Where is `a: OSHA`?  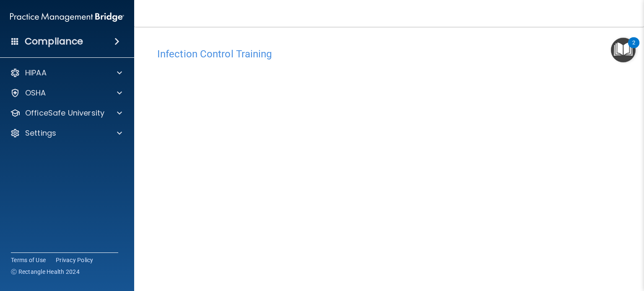 a: OSHA is located at coordinates (66, 93).